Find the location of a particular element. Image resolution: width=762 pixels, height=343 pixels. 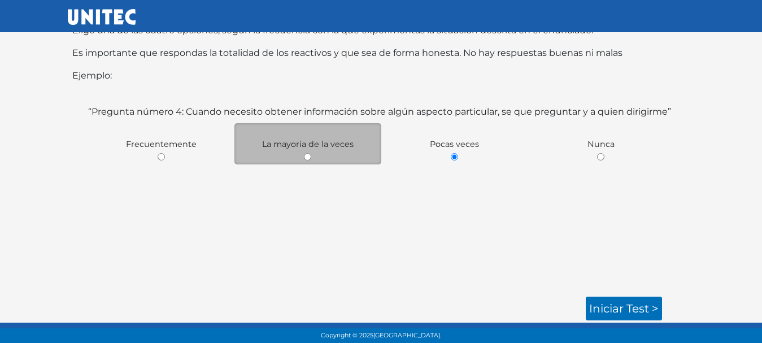

span: Nunca is located at coordinates (601, 144).